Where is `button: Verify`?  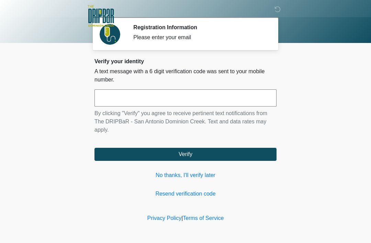
button: Verify is located at coordinates (186, 154).